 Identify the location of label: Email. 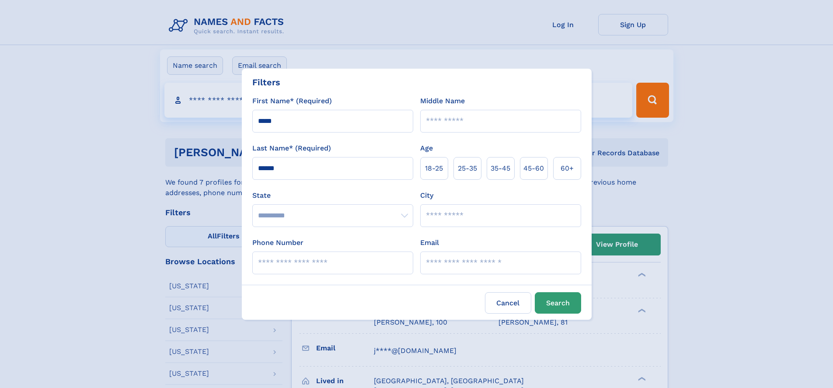
(429, 243).